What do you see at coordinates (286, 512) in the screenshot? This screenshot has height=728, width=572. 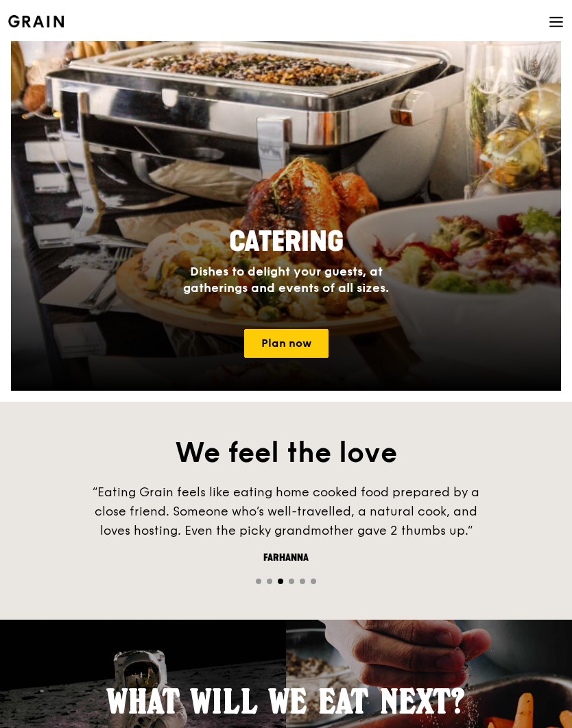 I see `div: “Eating Grain feels like eating home cooked food prepared by a close friend. Someone who’s well-t...` at bounding box center [286, 512].